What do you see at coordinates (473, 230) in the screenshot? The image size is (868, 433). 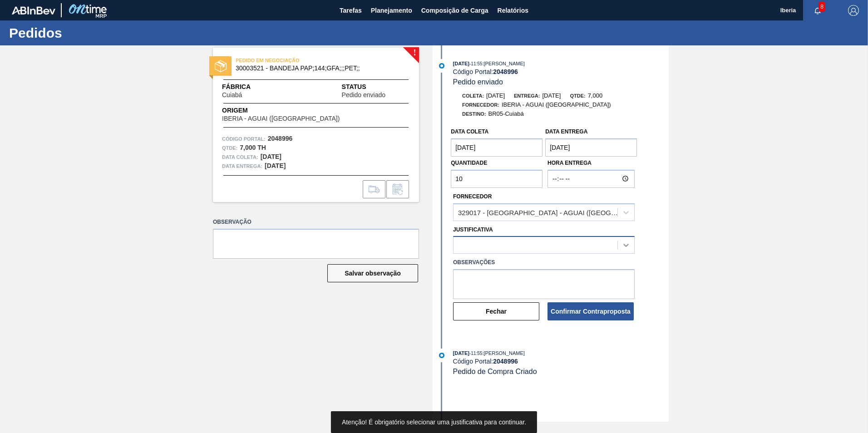 I see `label: Justificativa` at bounding box center [473, 230].